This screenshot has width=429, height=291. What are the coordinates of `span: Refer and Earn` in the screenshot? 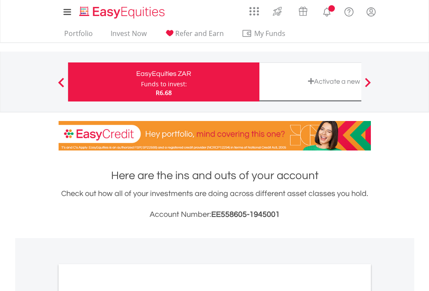 It's located at (199, 33).